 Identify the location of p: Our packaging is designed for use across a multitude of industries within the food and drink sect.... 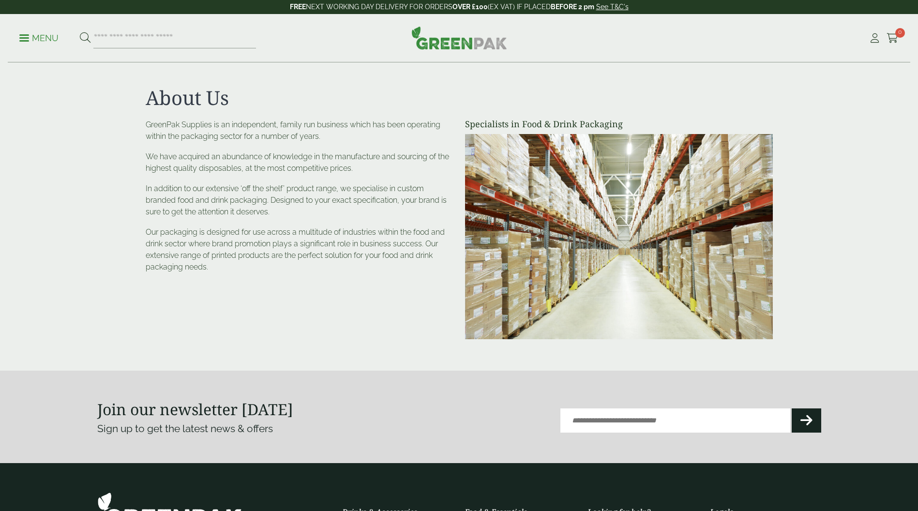
(299, 250).